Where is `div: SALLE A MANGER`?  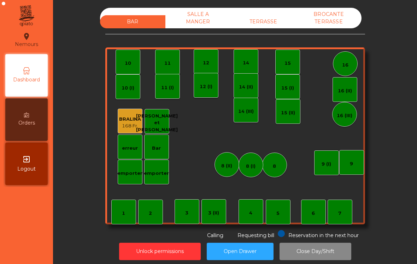 div: SALLE A MANGER is located at coordinates (198, 18).